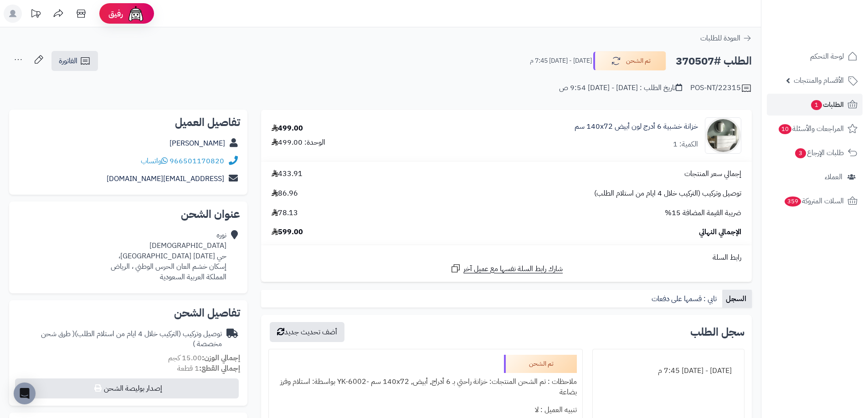 The image size is (868, 418). I want to click on span: الفاتورة, so click(68, 61).